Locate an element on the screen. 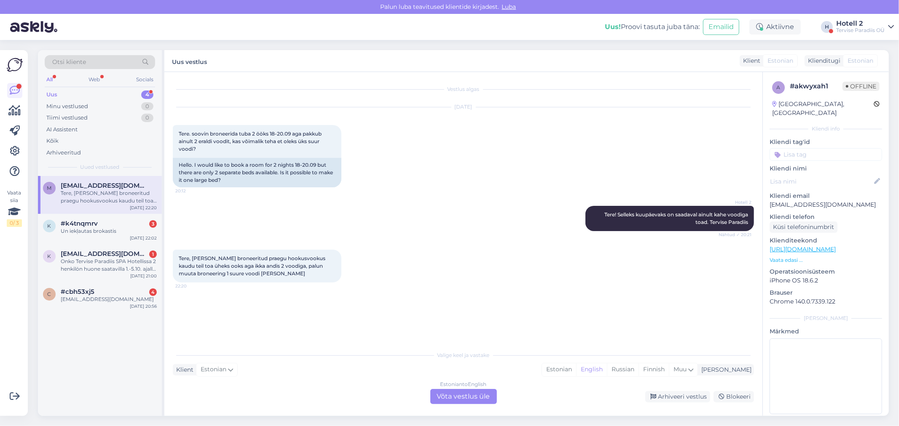  img: Askly Logo is located at coordinates (15, 65).